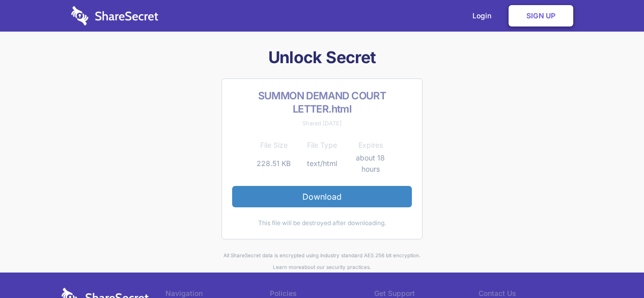  I want to click on div: This file will be destroyed after downloading., so click(322, 223).